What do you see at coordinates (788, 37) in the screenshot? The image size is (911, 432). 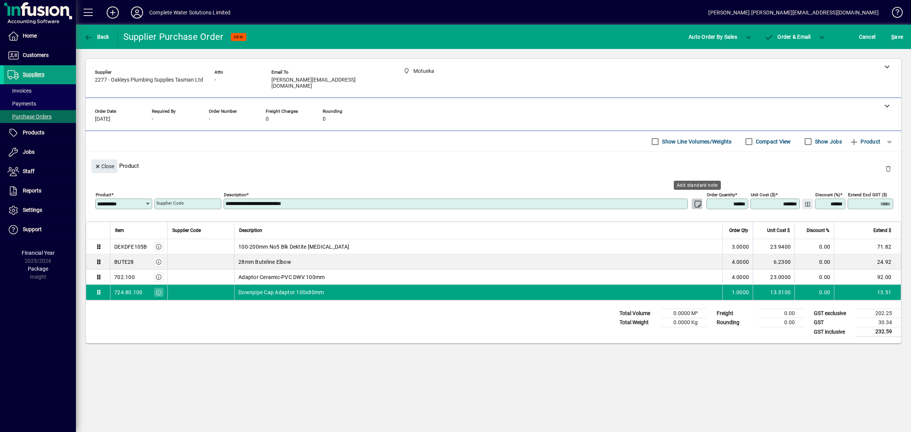 I see `span: Order & Email` at bounding box center [788, 37].